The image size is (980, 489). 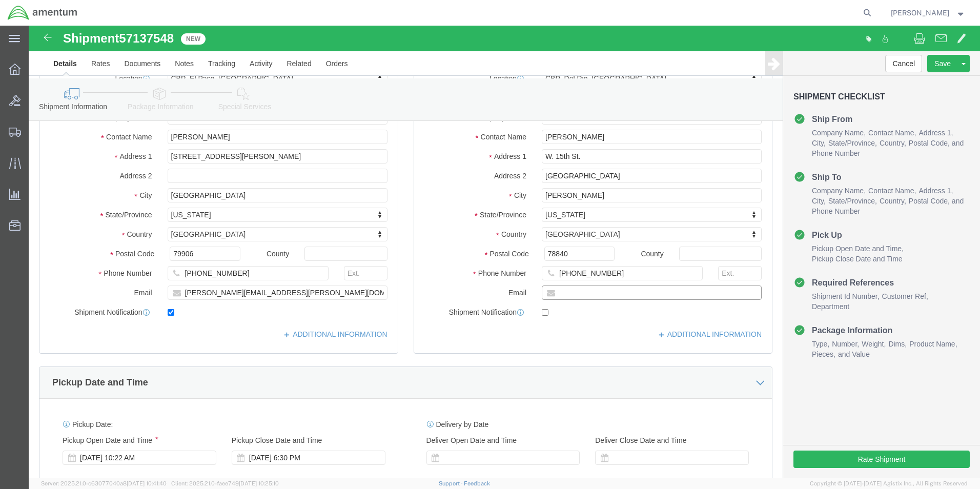 What do you see at coordinates (43, 13) in the screenshot?
I see `img: logo` at bounding box center [43, 13].